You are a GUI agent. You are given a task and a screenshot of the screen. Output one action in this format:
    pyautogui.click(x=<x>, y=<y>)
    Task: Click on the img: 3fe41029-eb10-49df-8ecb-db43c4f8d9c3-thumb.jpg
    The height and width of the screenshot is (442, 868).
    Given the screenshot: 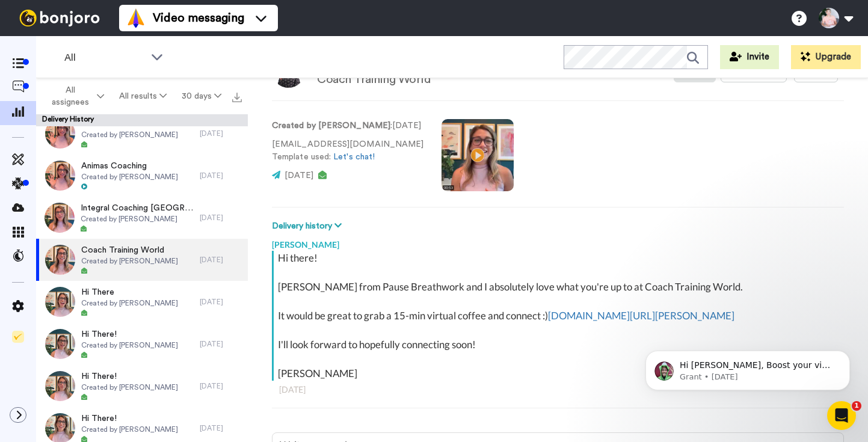 What is the action you would take?
    pyautogui.click(x=60, y=344)
    